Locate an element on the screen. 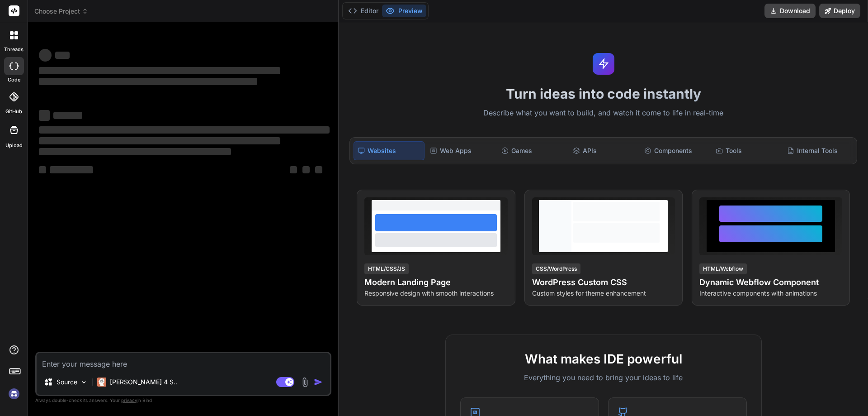 The image size is (868, 416). div: Games is located at coordinates (533, 151).